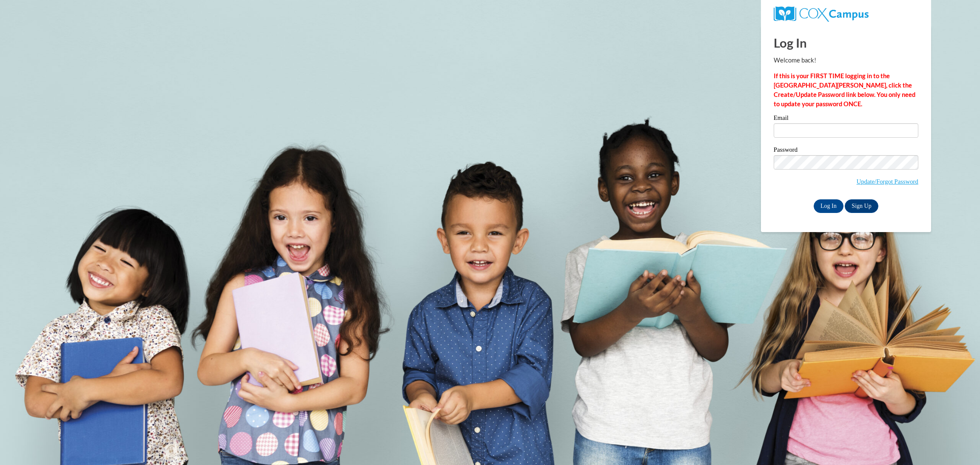 The height and width of the screenshot is (465, 980). Describe the element at coordinates (821, 14) in the screenshot. I see `img: COX Campus` at that location.